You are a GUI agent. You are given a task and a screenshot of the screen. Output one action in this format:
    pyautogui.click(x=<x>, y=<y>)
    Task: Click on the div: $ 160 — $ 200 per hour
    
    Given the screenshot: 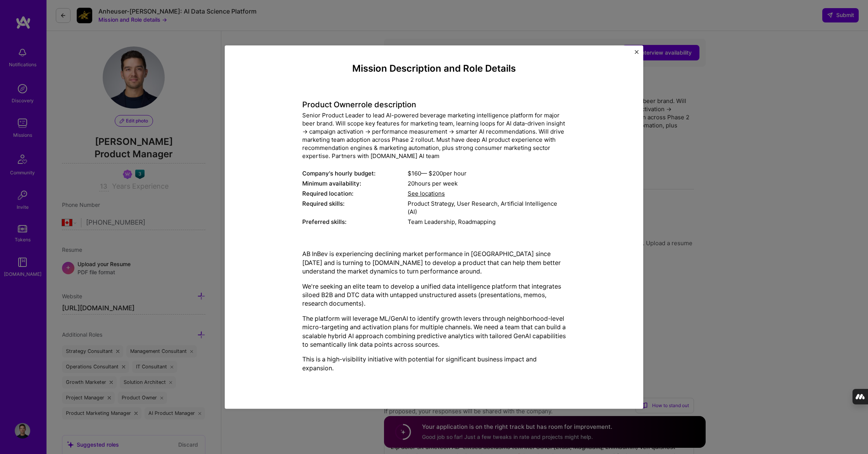 What is the action you would take?
    pyautogui.click(x=487, y=174)
    